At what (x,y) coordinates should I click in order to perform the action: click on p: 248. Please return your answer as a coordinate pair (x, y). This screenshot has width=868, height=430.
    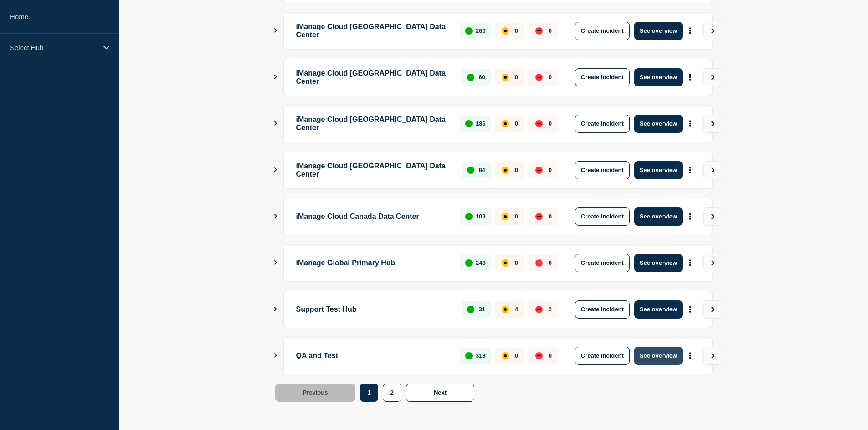
    Looking at the image, I should click on (481, 263).